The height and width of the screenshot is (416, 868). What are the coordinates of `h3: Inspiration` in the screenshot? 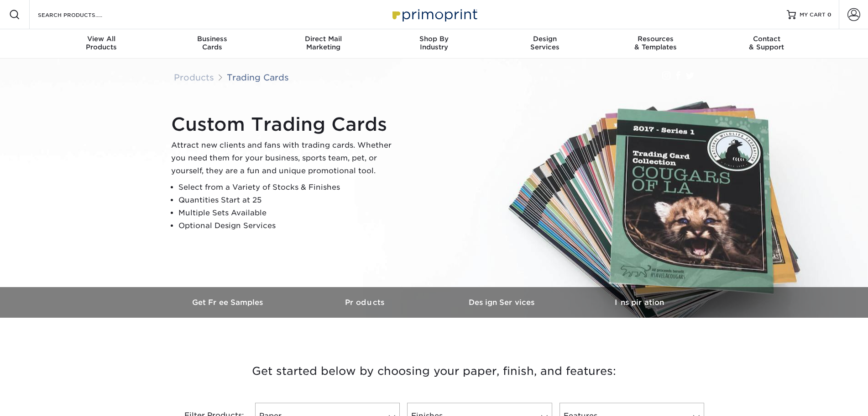 It's located at (640, 302).